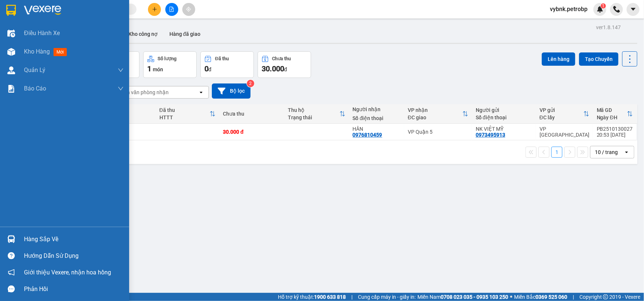 The height and width of the screenshot is (301, 644). Describe the element at coordinates (387, 297) in the screenshot. I see `span: Cung cấp máy in - giấy in:` at that location.